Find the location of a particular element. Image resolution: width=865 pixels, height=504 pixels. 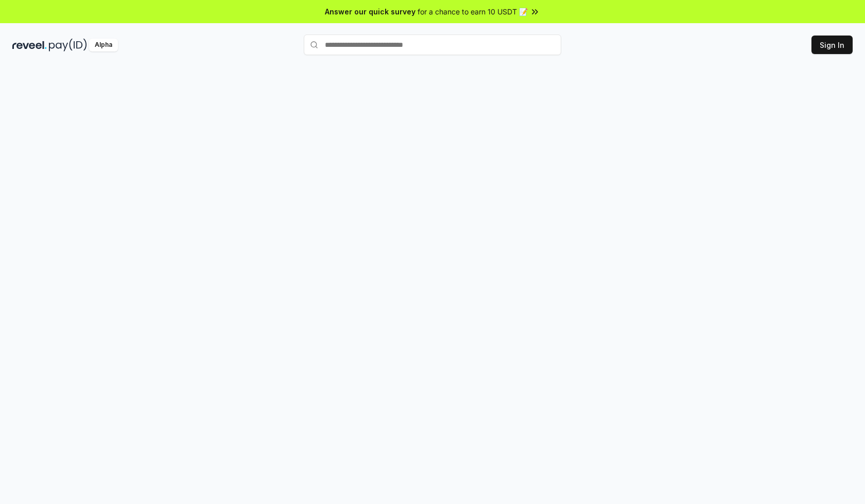

span: for a chance to earn 10 USDT 📝 is located at coordinates (473, 11).